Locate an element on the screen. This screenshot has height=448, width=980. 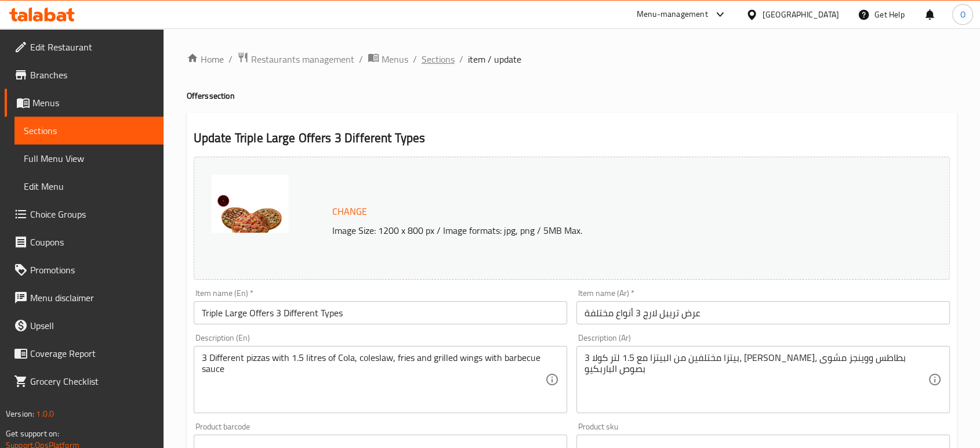
span: Edit Menu is located at coordinates (89, 187).